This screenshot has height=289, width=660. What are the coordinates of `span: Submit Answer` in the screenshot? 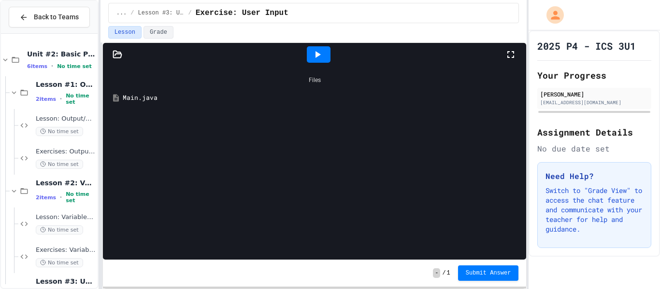 It's located at (489, 274).